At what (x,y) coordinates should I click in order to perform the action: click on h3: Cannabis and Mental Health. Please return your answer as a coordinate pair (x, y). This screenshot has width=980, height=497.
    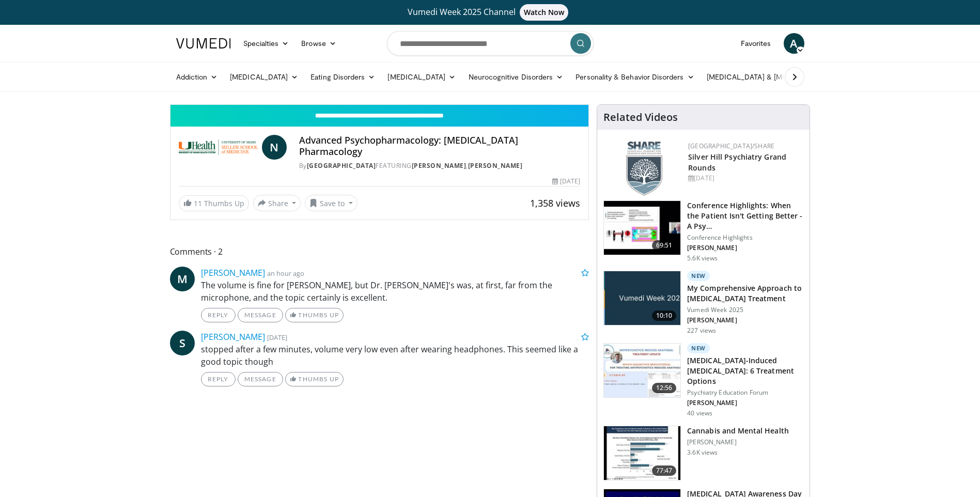
    Looking at the image, I should click on (738, 431).